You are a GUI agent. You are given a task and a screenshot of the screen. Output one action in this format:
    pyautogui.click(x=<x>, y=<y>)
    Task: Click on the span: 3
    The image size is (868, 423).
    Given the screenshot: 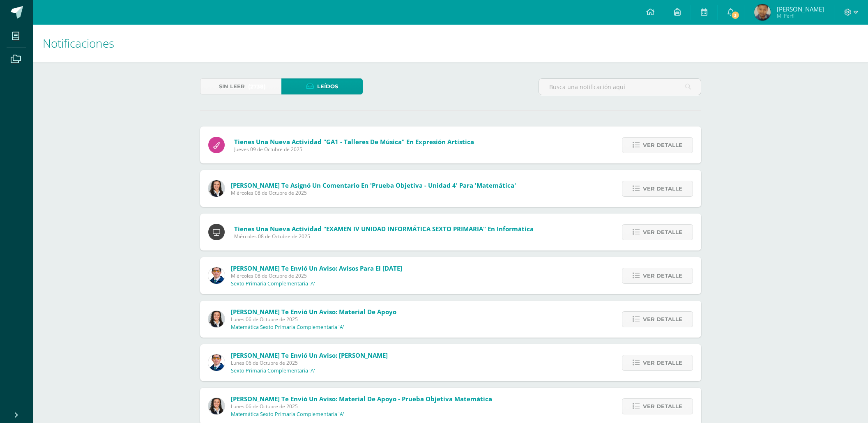 What is the action you would take?
    pyautogui.click(x=735, y=15)
    